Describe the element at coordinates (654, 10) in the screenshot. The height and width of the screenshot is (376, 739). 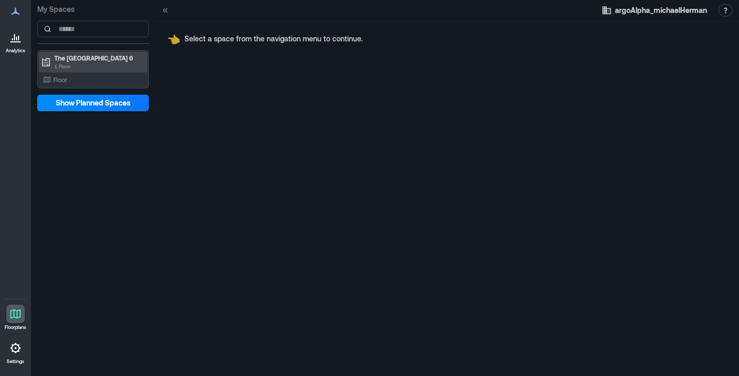
I see `button: argoAlpha_michaelHerman` at that location.